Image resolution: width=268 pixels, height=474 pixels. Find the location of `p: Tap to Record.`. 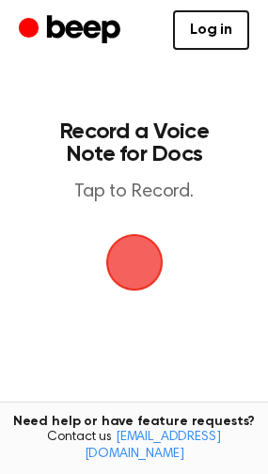

p: Tap to Record. is located at coordinates (133, 192).